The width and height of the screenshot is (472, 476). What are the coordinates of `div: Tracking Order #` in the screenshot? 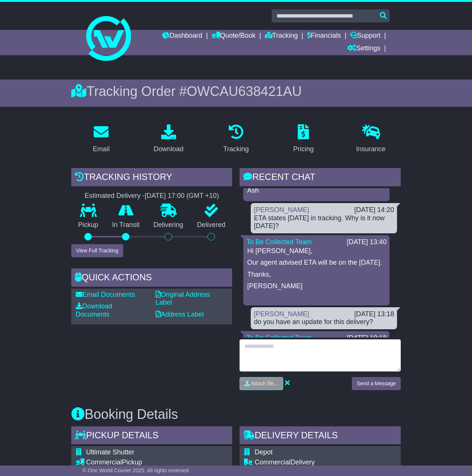 It's located at (236, 91).